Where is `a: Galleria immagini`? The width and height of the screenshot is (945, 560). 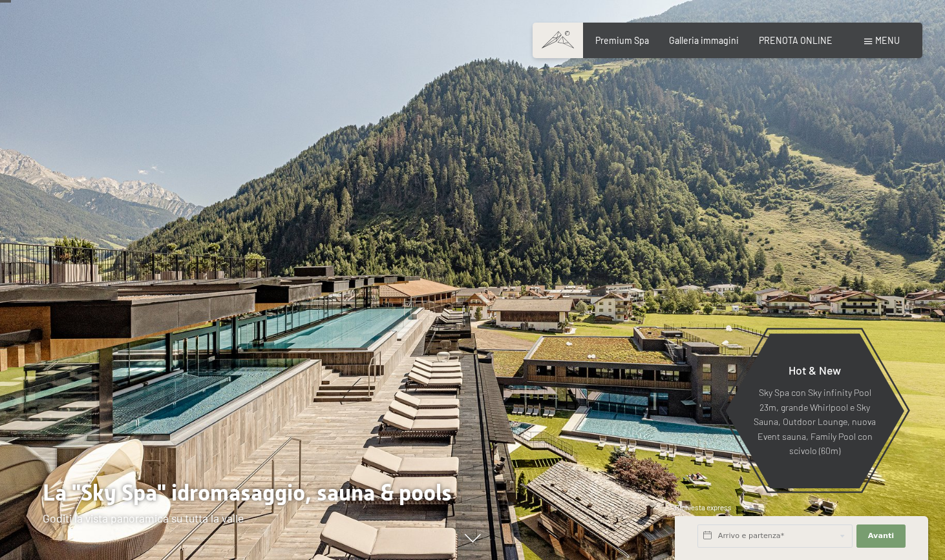 a: Galleria immagini is located at coordinates (704, 40).